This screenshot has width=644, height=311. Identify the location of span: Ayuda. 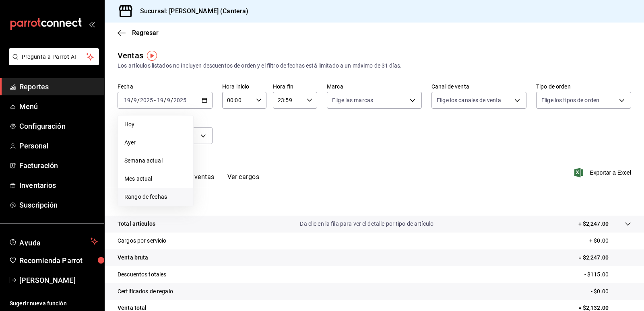
(53, 241).